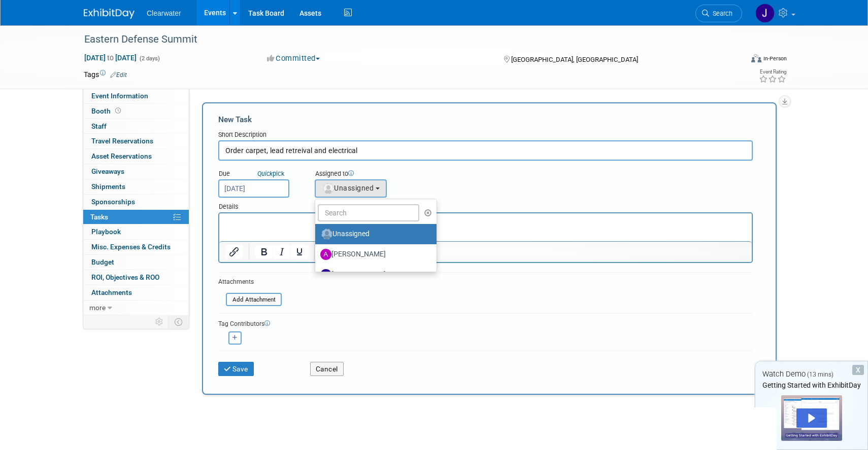  What do you see at coordinates (270, 174) in the screenshot?
I see `a: Quickpick` at bounding box center [270, 174].